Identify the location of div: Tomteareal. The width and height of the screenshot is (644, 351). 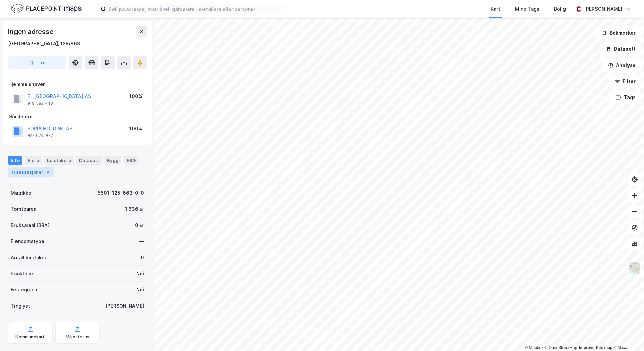
(24, 209).